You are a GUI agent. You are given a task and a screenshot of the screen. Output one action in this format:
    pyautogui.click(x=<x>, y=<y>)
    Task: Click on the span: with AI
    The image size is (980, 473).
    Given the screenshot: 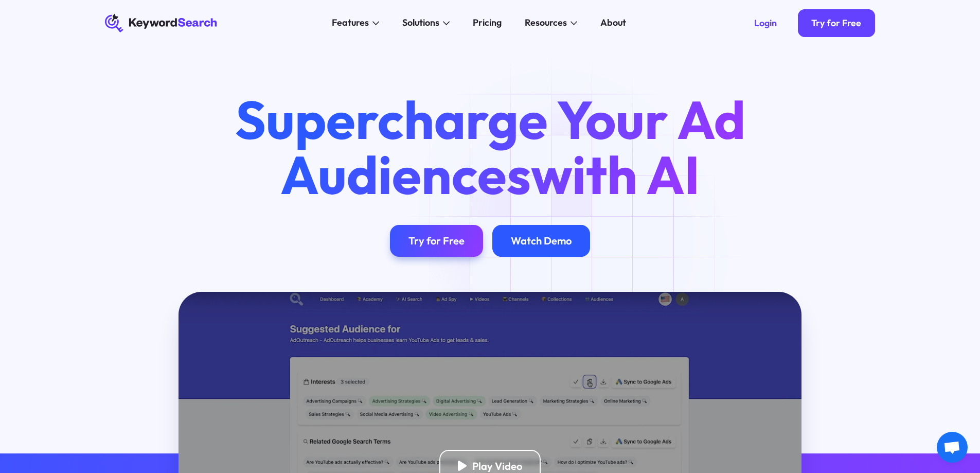 What is the action you would take?
    pyautogui.click(x=615, y=174)
    